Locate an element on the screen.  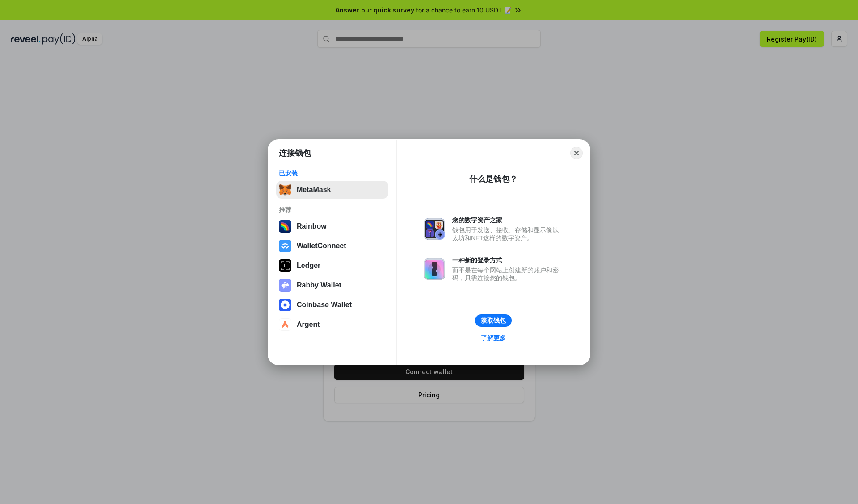
div: MetaMask is located at coordinates (313, 190).